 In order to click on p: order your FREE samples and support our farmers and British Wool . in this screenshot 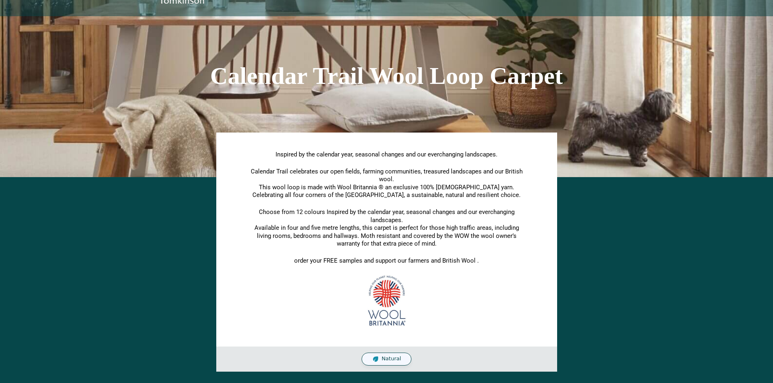, I will do `click(386, 261)`.